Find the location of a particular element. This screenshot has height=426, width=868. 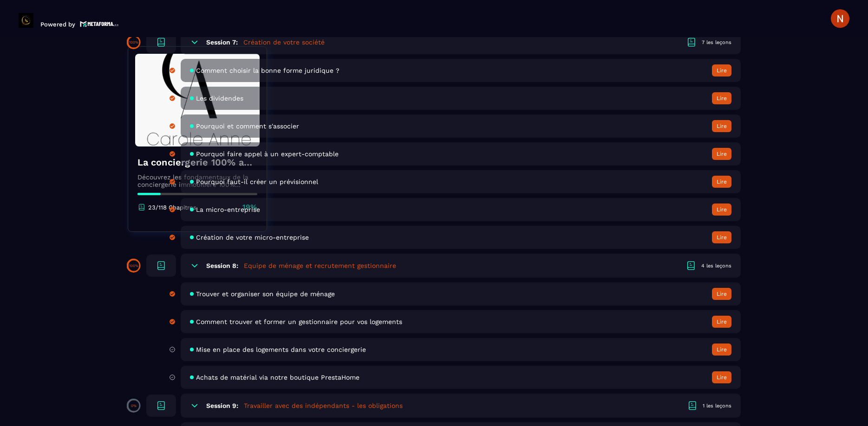

h6: Session 7: is located at coordinates (222, 42).